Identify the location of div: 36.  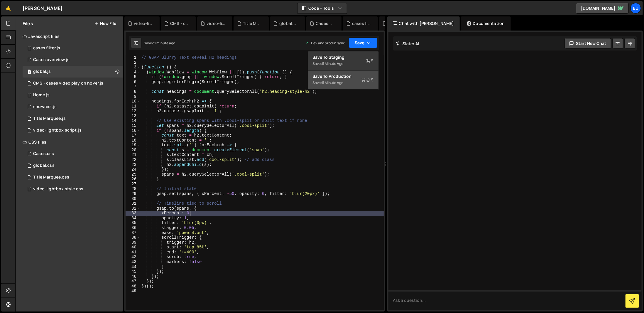
(133, 228).